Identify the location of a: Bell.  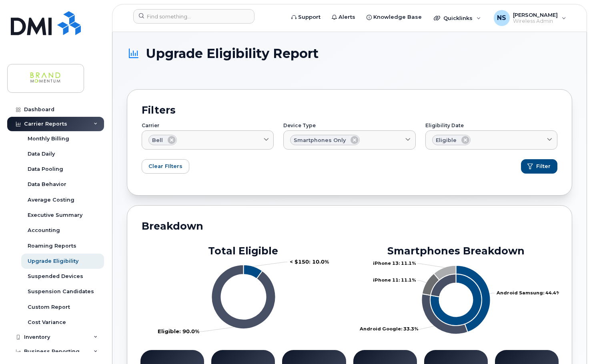
(208, 140).